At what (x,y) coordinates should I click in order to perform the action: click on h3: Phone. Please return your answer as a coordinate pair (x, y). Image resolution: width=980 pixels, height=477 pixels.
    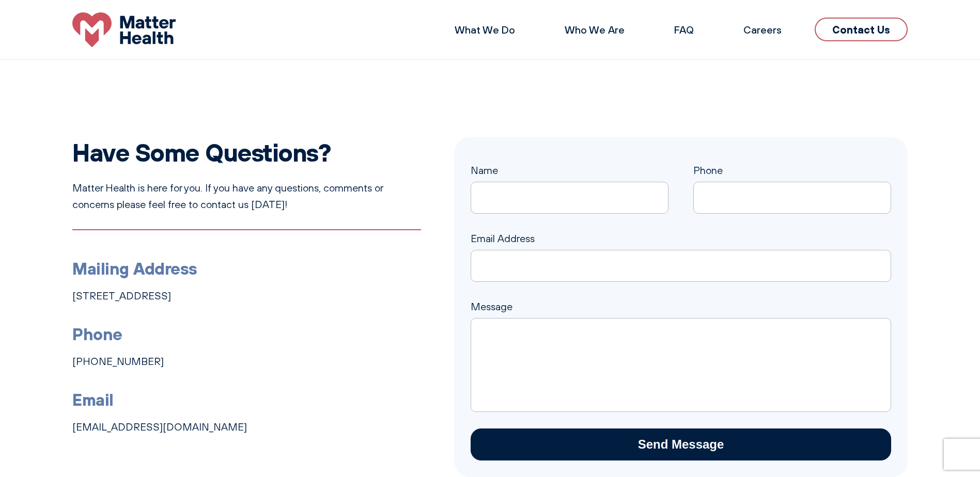
    Looking at the image, I should click on (247, 334).